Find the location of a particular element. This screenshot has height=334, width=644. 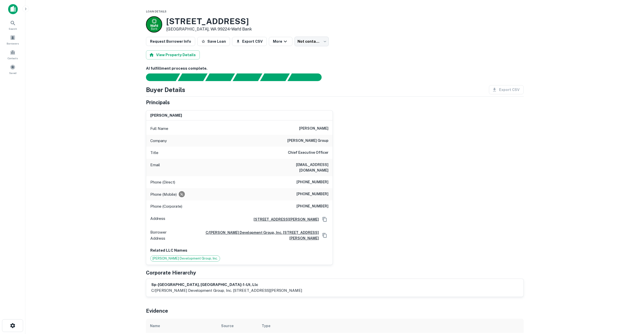

p: Phone (Direct) is located at coordinates (163, 182).